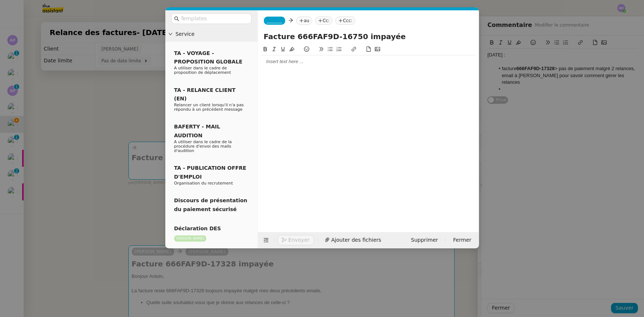  What do you see at coordinates (211, 34) in the screenshot?
I see `div: Service` at bounding box center [211, 34].